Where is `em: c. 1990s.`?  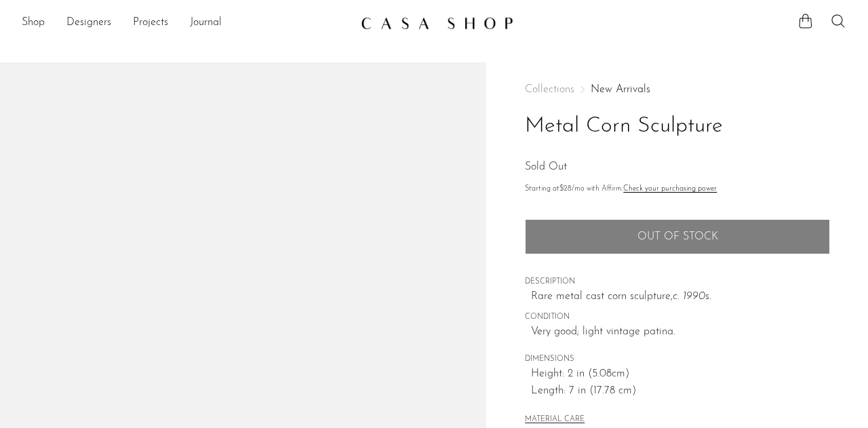
em: c. 1990s. is located at coordinates (692, 296).